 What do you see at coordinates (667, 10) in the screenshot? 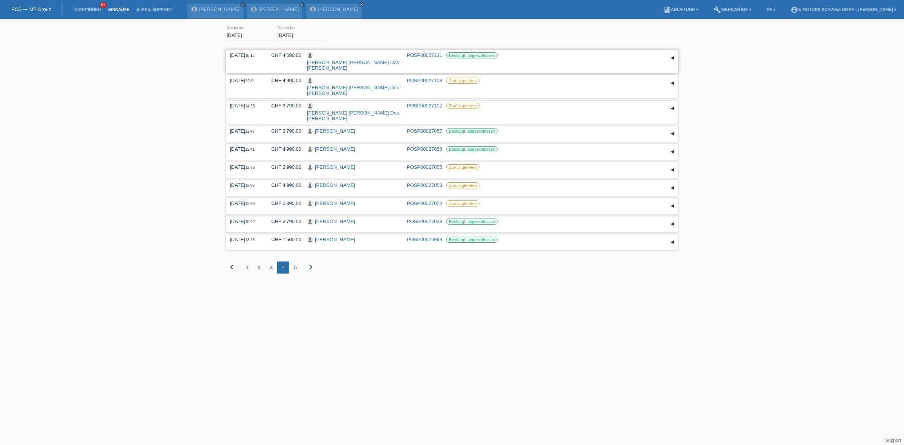
I see `i: book` at bounding box center [667, 10].